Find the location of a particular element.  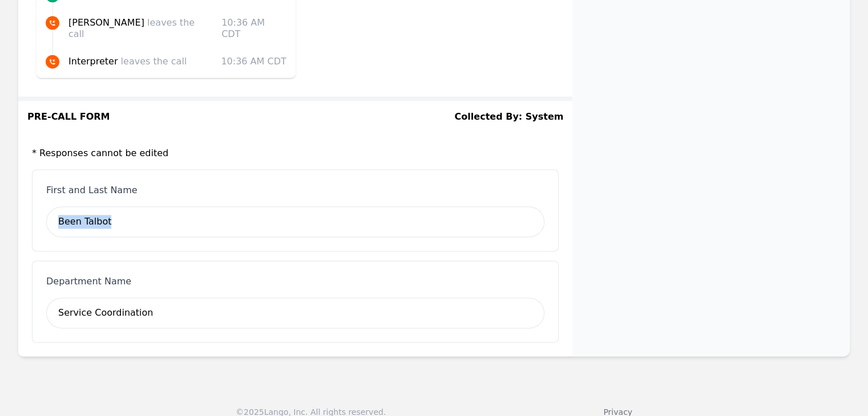

h3: Pre-Call Form is located at coordinates (69, 117).